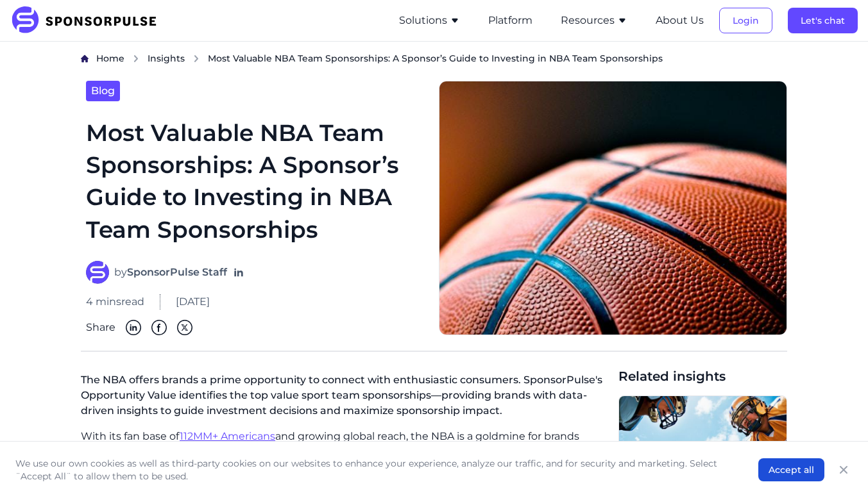  Describe the element at coordinates (254, 182) in the screenshot. I see `h1: Most Valuable NBA Team Sponsorships: A Sponsor’s Guide to Investing in NBA Team Sponsorships` at that location.